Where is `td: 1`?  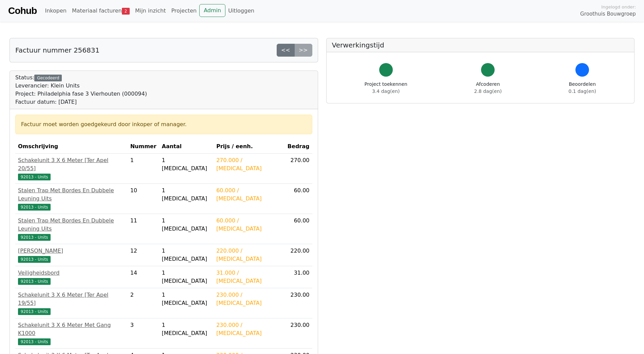
td: 1 is located at coordinates (143, 168).